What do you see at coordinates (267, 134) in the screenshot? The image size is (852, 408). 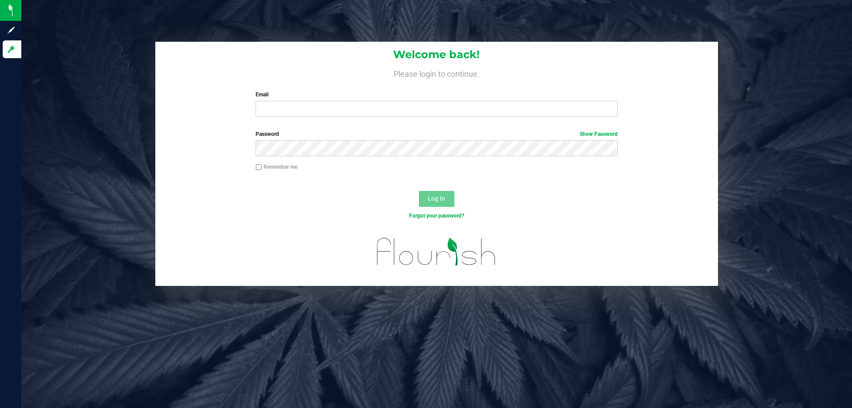 I see `span: Password` at bounding box center [267, 134].